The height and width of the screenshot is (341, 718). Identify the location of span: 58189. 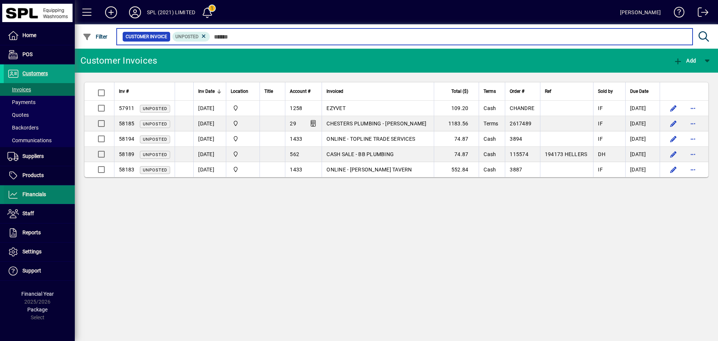
(126, 154).